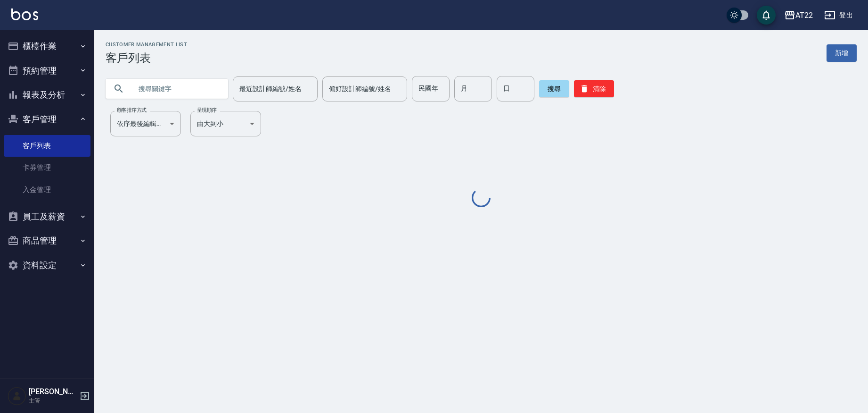 This screenshot has width=868, height=413. What do you see at coordinates (798, 15) in the screenshot?
I see `button: AT22` at bounding box center [798, 15].